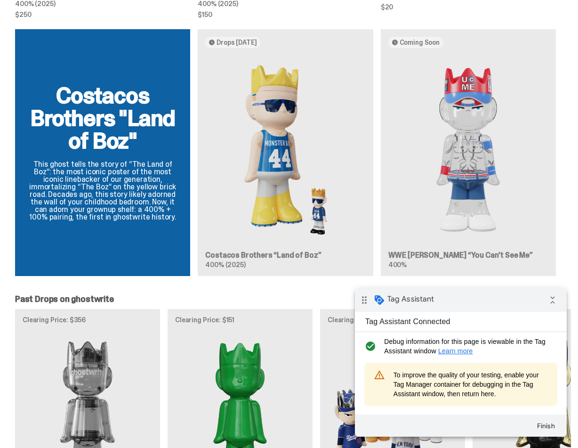 This screenshot has height=448, width=578. I want to click on h2: Costacos Brothers "Land of Boz", so click(103, 118).